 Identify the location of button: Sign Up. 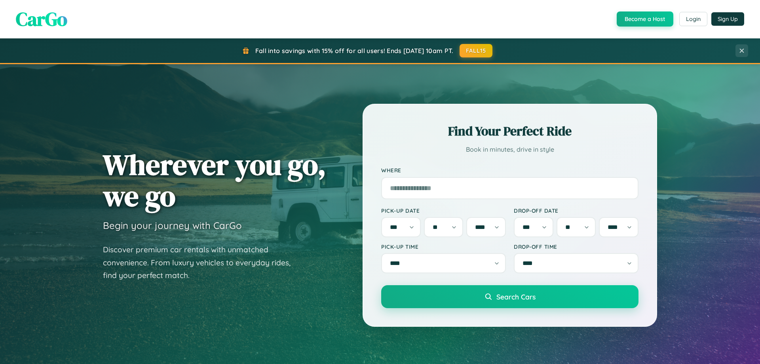
(728, 19).